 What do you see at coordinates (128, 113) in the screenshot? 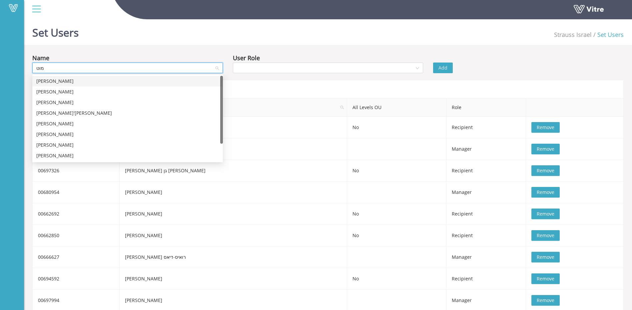
I see `div: מוטי תורג'מן` at bounding box center [128, 113].